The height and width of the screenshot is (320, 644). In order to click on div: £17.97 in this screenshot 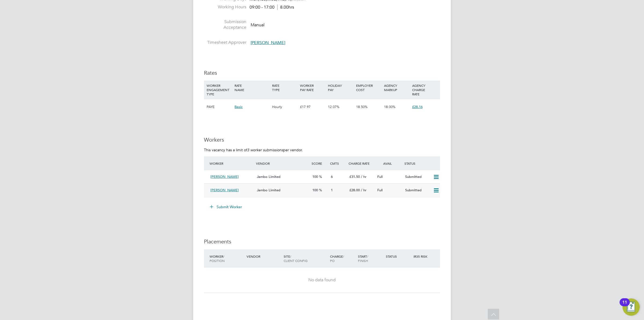, I will do `click(313, 107)`.